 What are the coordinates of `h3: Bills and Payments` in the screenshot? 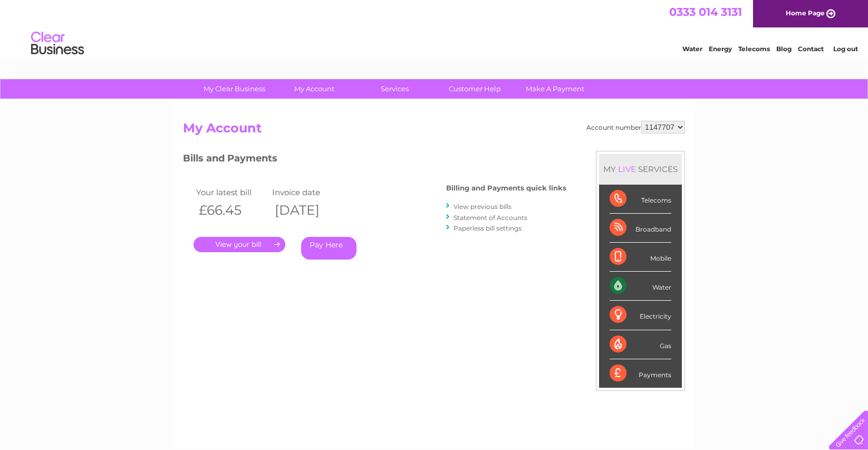 It's located at (375, 160).